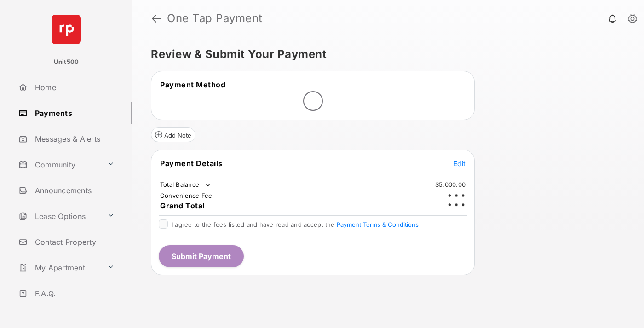 The height and width of the screenshot is (328, 644). I want to click on a: F.A.Q., so click(74, 293).